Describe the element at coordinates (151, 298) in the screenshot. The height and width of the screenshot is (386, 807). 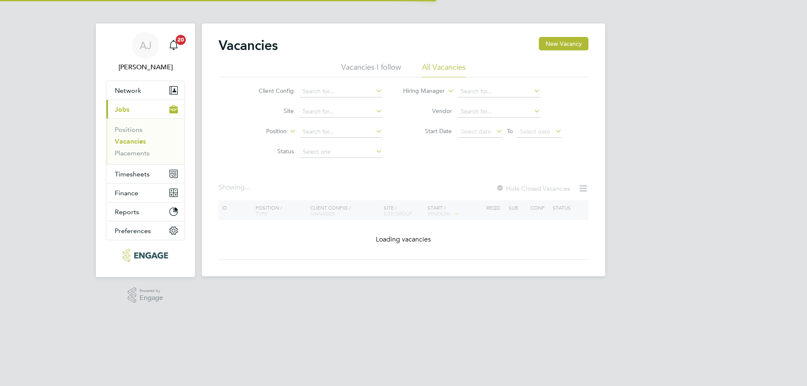
I see `span: Engage` at that location.